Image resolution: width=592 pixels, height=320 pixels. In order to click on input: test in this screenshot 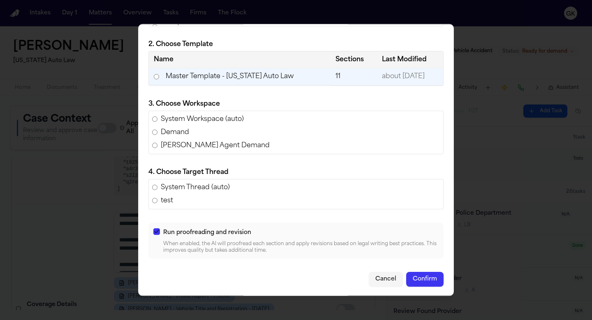, I will do `click(154, 200)`.